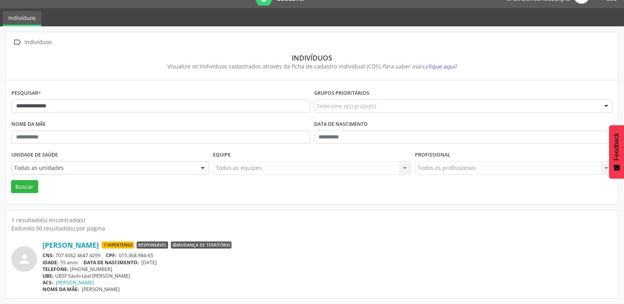  I want to click on span: Todas as unidades, so click(103, 168).